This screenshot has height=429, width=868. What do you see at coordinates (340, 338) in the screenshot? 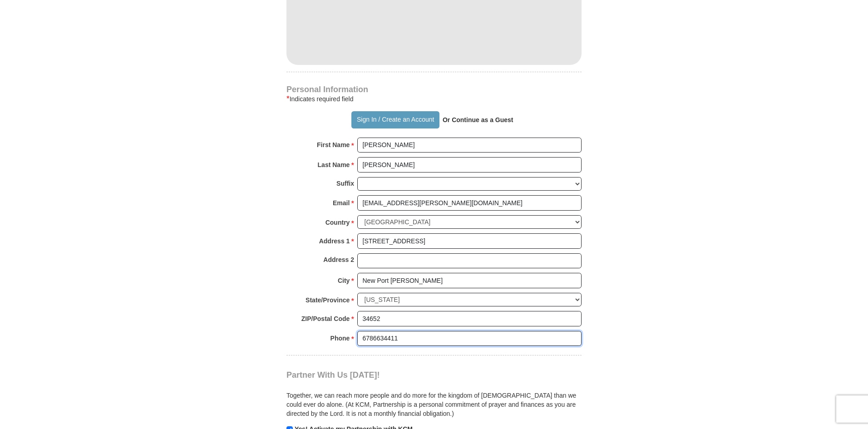
I see `strong: Phone` at bounding box center [340, 338].